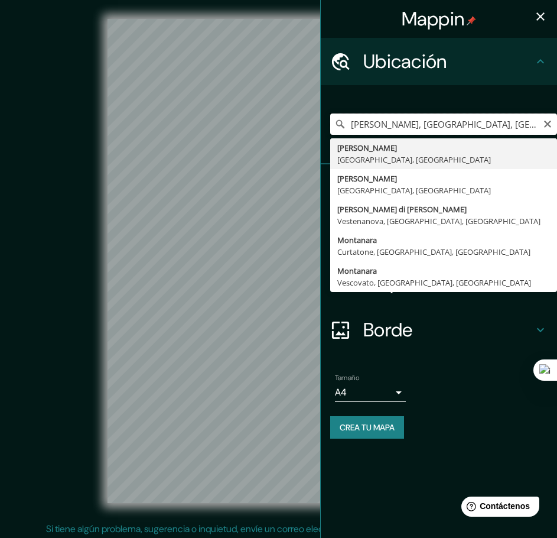 Image resolution: width=557 pixels, height=538 pixels. What do you see at coordinates (53, 14) in the screenshot?
I see `font: Contáctenos` at bounding box center [53, 14].